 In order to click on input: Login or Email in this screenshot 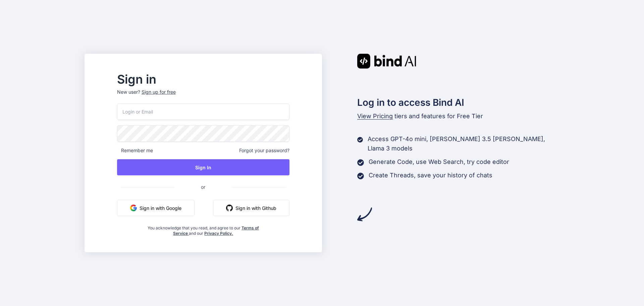, I will do `click(203, 111)`.